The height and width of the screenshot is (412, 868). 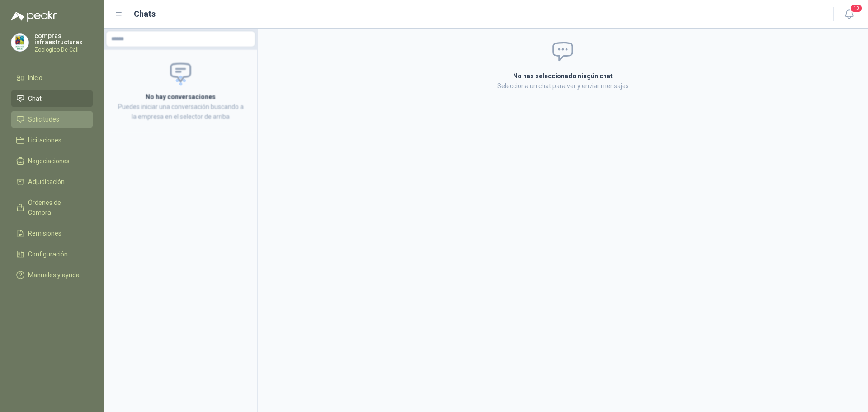 What do you see at coordinates (34, 16) in the screenshot?
I see `img: Logo peakr` at bounding box center [34, 16].